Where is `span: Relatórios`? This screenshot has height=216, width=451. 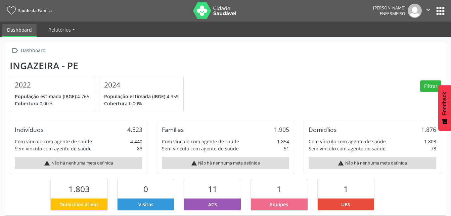
span: Relatórios is located at coordinates (59, 30).